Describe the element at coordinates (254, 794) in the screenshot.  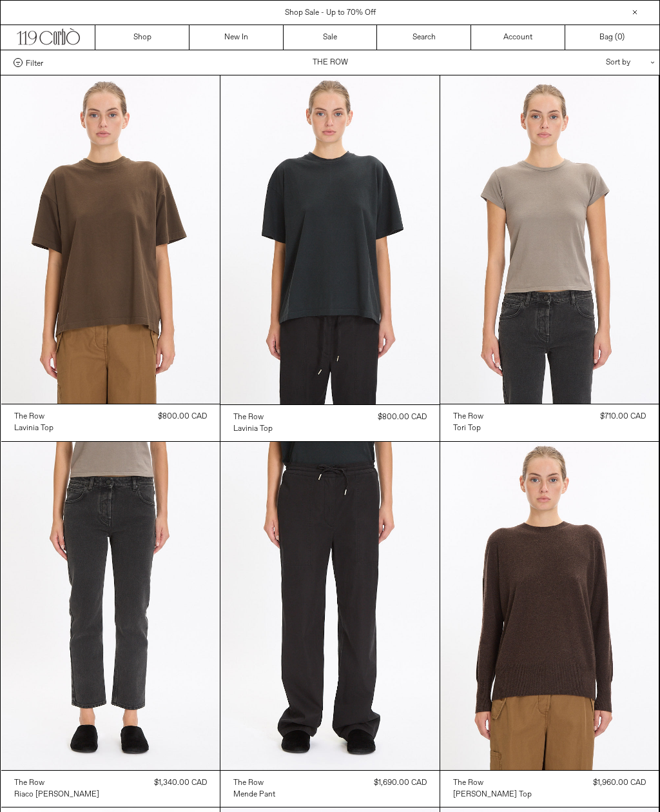
I see `a: Mende Pant` at that location.